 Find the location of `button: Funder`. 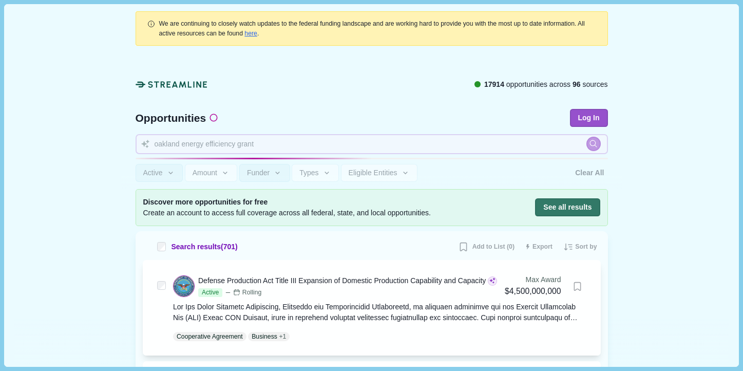

button: Funder is located at coordinates (264, 173).